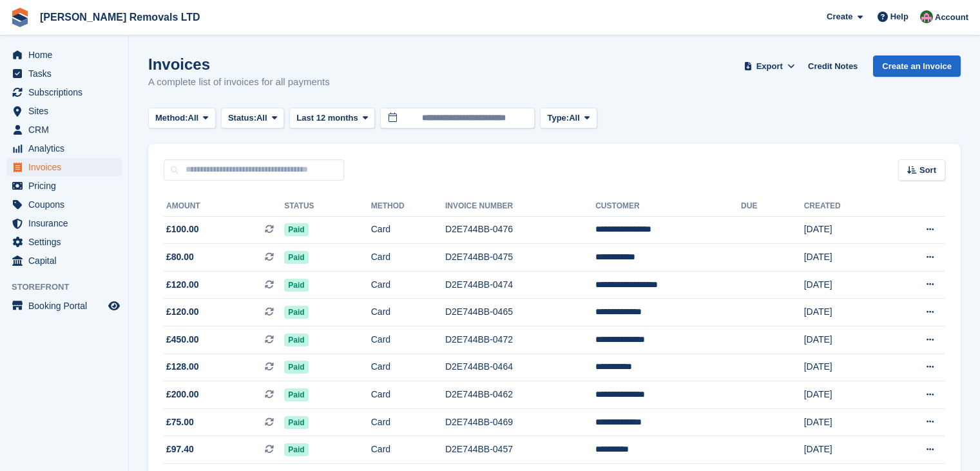 This screenshot has height=471, width=980. What do you see at coordinates (253, 118) in the screenshot?
I see `button: Status: All` at bounding box center [253, 118].